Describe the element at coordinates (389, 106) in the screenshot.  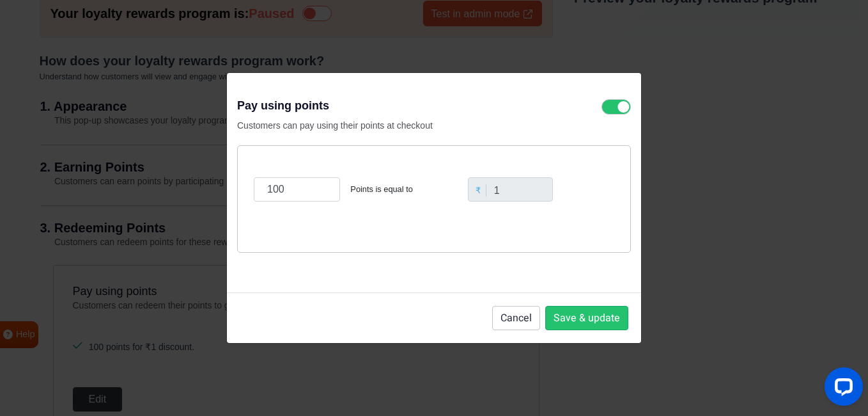
I see `h3: Pay using points` at that location.